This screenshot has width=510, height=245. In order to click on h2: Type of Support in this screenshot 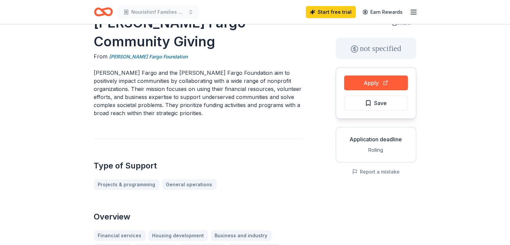, I will do `click(199, 166)`.